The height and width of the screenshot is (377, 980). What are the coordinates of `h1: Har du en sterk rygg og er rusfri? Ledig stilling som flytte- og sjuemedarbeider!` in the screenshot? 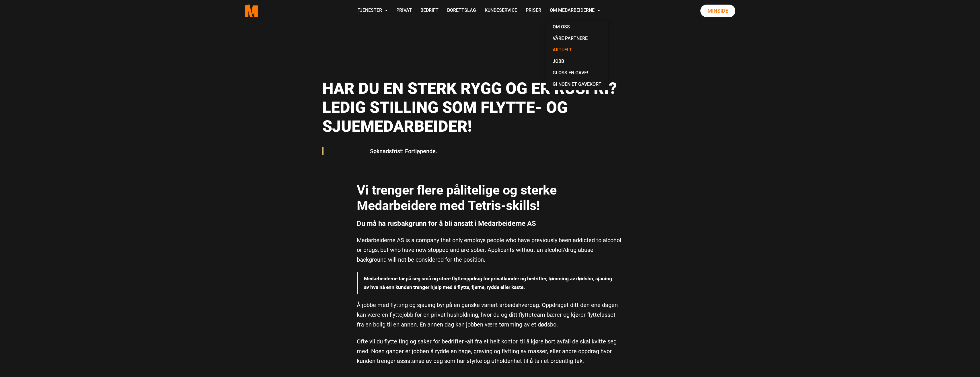 It's located at (488, 108).